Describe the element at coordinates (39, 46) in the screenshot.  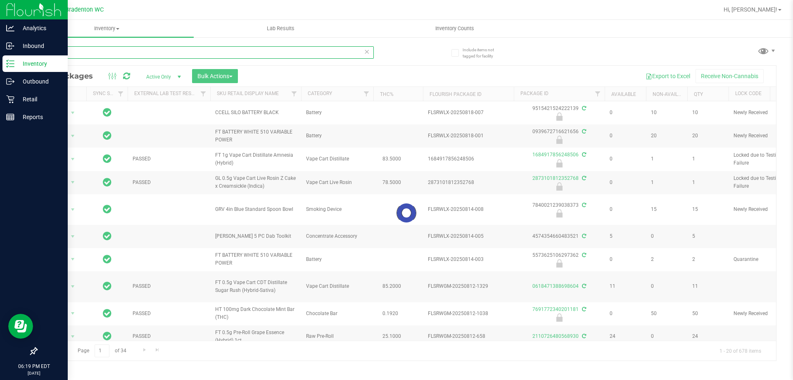
I see `p: Inbound` at that location.